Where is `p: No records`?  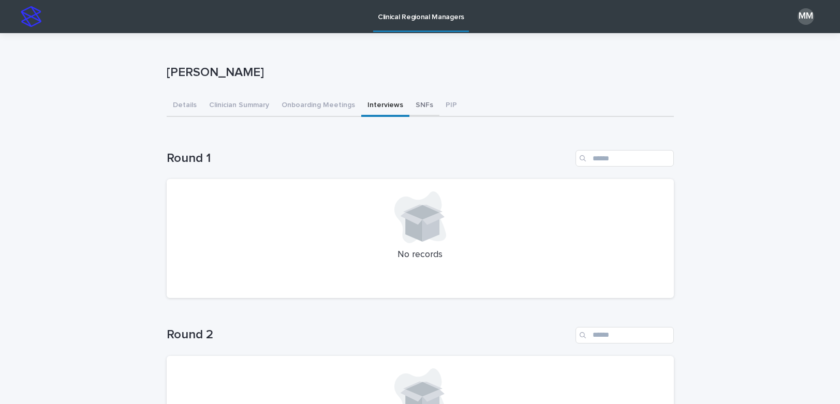 p: No records is located at coordinates (420, 255).